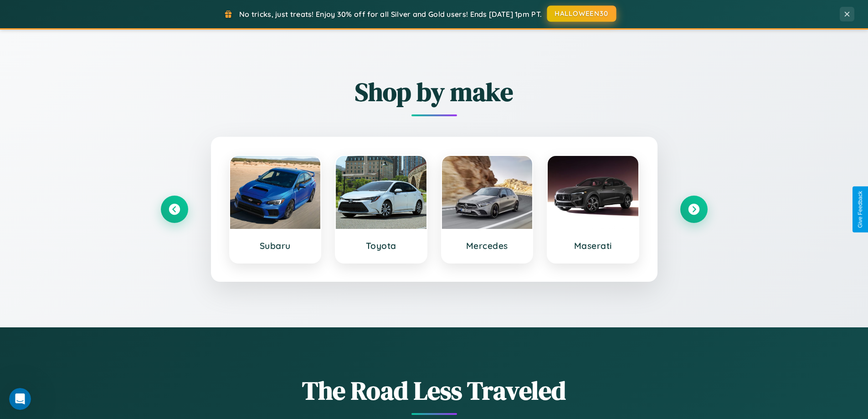  Describe the element at coordinates (381, 246) in the screenshot. I see `h3: Toyota` at that location.